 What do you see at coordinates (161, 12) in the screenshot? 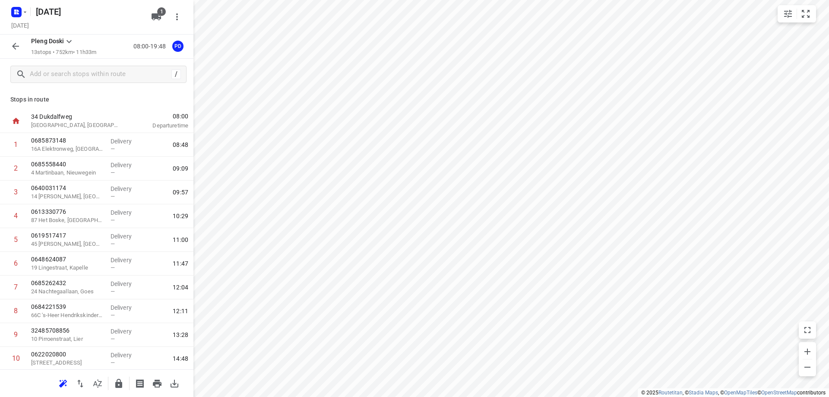
I see `span: 1` at bounding box center [161, 12].